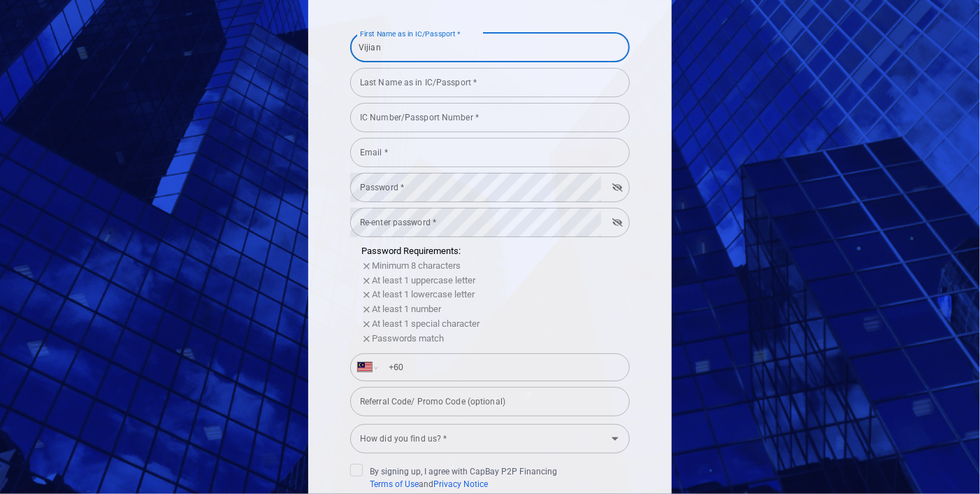  What do you see at coordinates (615, 438) in the screenshot?
I see `button: Open` at bounding box center [615, 438].